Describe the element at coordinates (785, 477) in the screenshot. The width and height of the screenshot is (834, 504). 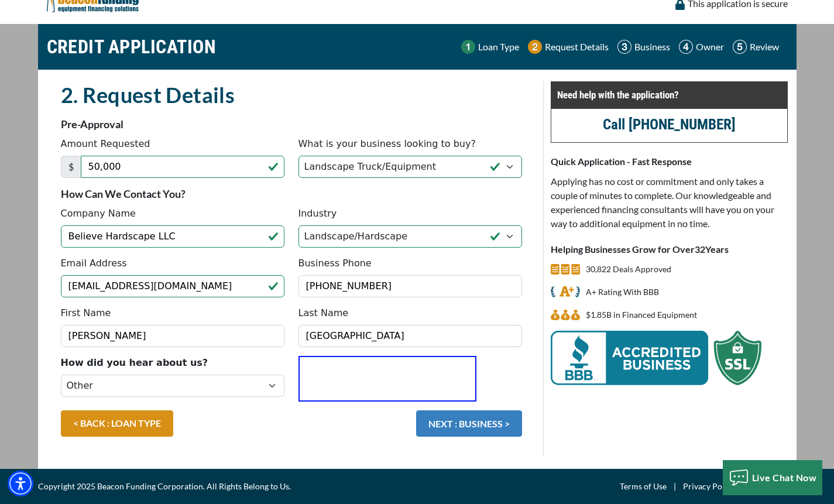
I see `span: Live Chat Now` at that location.